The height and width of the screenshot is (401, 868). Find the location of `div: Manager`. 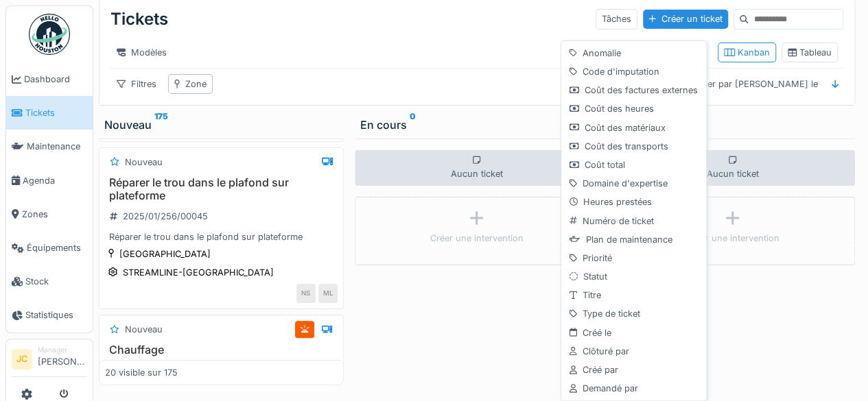

div: Manager is located at coordinates (63, 350).